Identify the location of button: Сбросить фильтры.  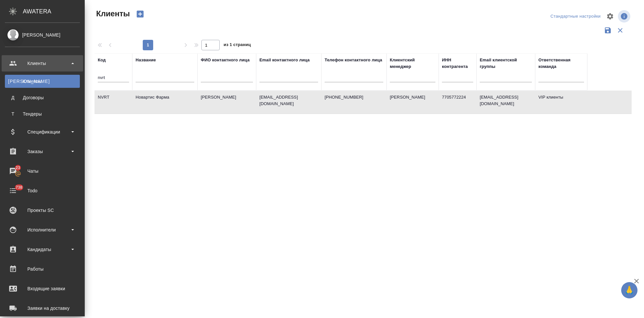
(620, 30).